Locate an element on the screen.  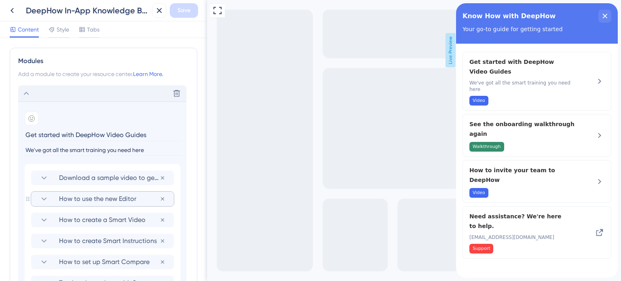
span: Walkthrough is located at coordinates (31, 143).